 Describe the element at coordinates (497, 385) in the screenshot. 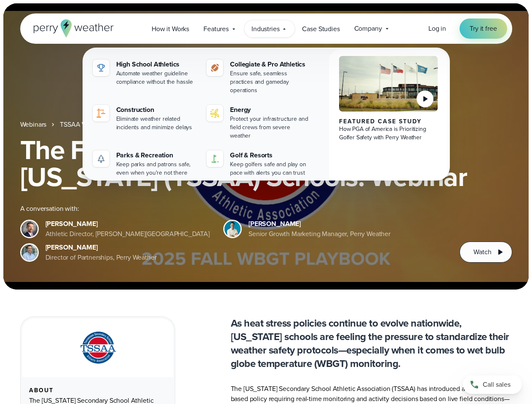

I see `span: Call sales` at that location.